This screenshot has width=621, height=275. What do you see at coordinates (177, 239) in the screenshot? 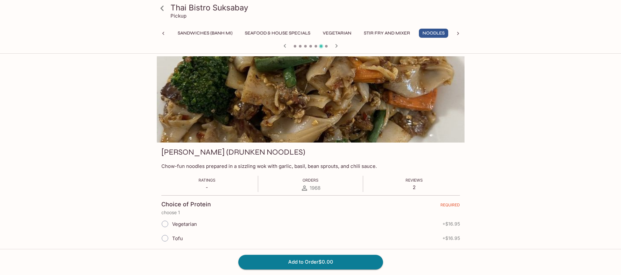
I see `span: Tofu` at bounding box center [177, 239].